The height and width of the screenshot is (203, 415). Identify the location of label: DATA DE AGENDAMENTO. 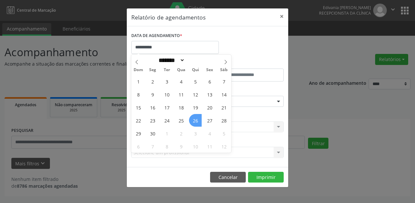
(157, 36).